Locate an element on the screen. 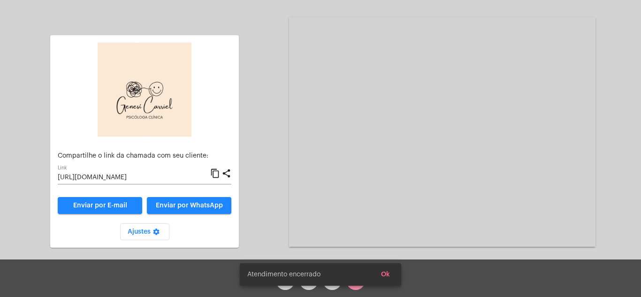  img: 6b7a58c8-ea08-a5ff-33c7-585ca8acd23f.png is located at coordinates (144, 90).